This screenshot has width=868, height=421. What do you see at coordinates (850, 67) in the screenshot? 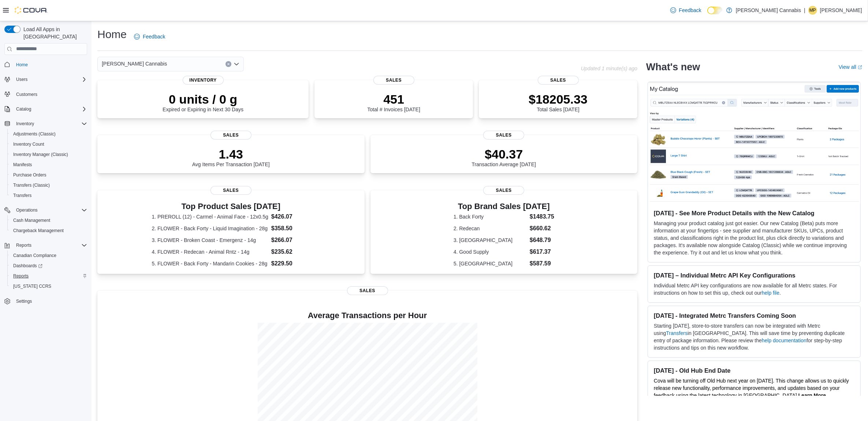
I see `a: View allExternal link` at bounding box center [850, 67].